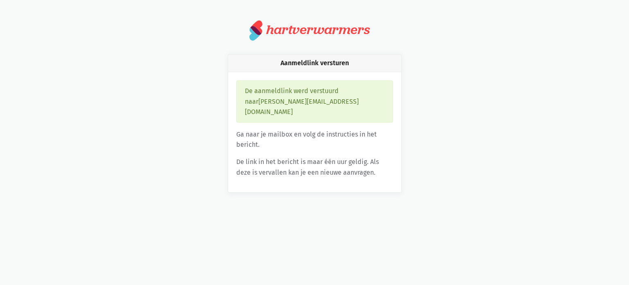 The height and width of the screenshot is (285, 629). Describe the element at coordinates (315, 63) in the screenshot. I see `div: Aanmeldlink versturen` at that location.